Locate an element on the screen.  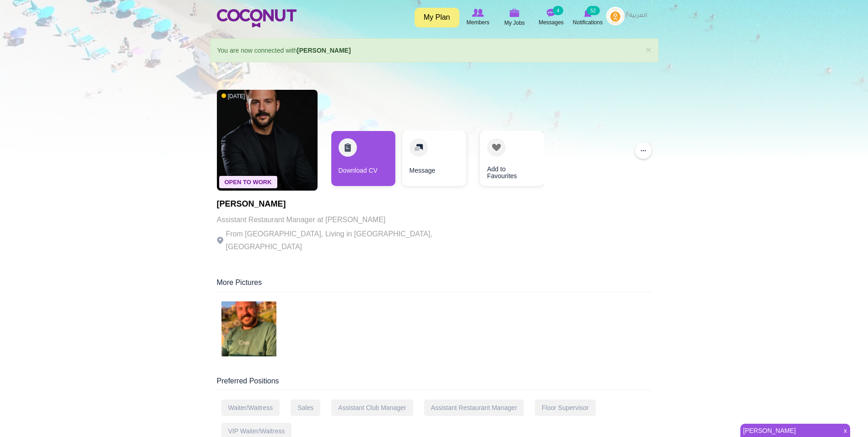
span: Members is located at coordinates (478, 22).